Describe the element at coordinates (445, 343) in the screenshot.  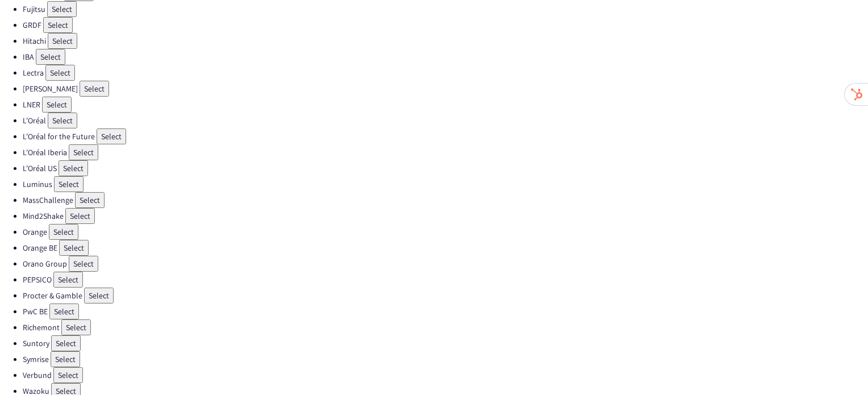
I see `li: Suntory` at that location.